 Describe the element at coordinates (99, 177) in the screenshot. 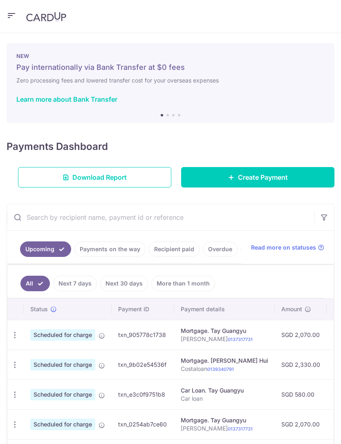

I see `span: Download Report` at that location.